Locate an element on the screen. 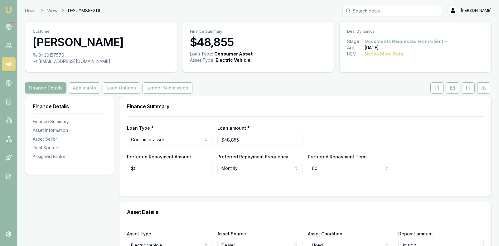 The image size is (499, 246). label: Asset Source is located at coordinates (232, 234).